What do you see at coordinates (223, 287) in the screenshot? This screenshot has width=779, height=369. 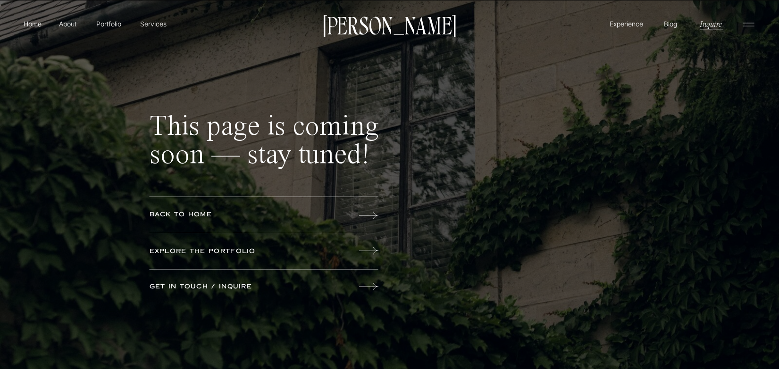 I see `a: get in touch / inquire` at bounding box center [223, 287].